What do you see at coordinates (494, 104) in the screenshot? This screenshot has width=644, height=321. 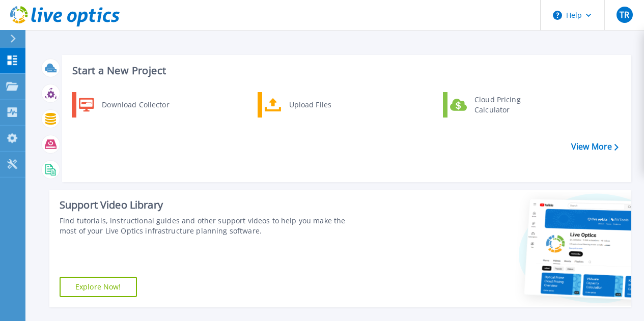 I see `a: Cloud Pricing Calculator` at bounding box center [494, 104].